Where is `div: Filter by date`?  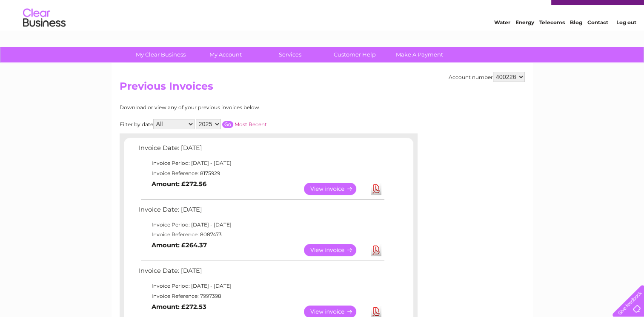
div: Filter by date is located at coordinates (231, 124).